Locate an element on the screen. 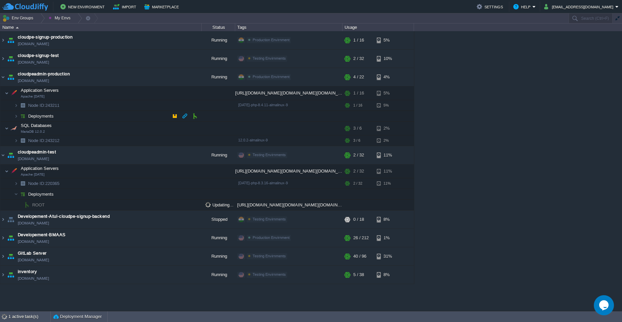  a: Deployments is located at coordinates (41, 116).